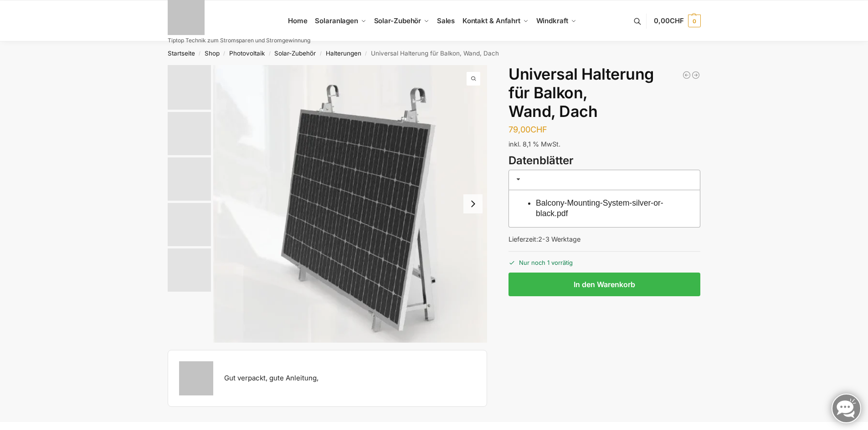  What do you see at coordinates (196, 379) in the screenshot?
I see `img: Businessman holding solar panel, standing outdoor at garden.` at bounding box center [196, 379].